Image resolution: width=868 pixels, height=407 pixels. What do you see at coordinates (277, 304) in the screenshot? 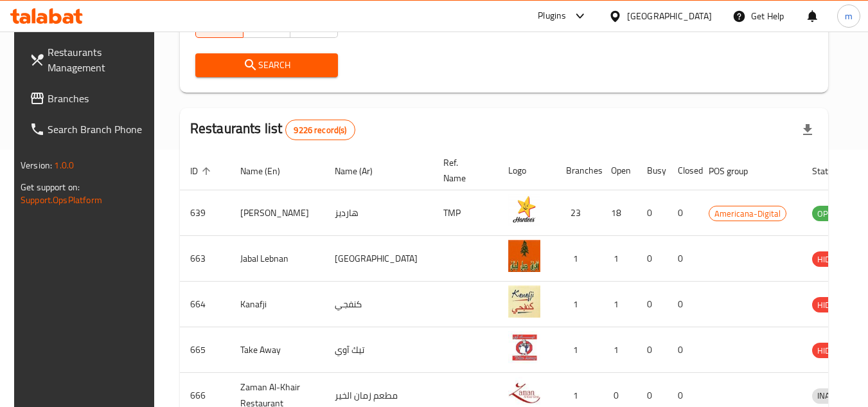
I see `td: Kanafji` at bounding box center [277, 304].